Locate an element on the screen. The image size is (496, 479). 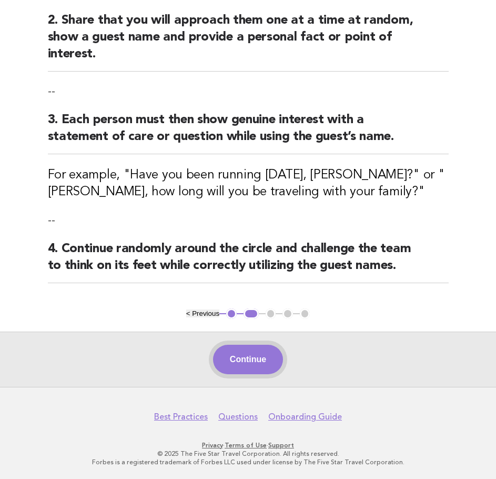
h2: 4. Continue randomly around the circle and challenge the team to think on its feet while correctl... is located at coordinates (248, 262).